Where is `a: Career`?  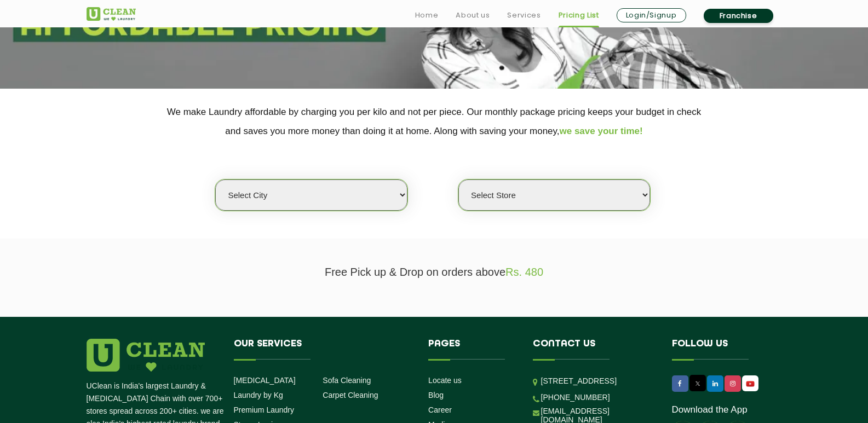
a: Career is located at coordinates (440, 410).